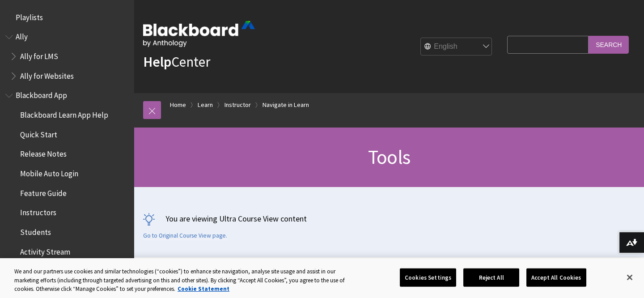 The height and width of the screenshot is (298, 644). Describe the element at coordinates (67, 56) in the screenshot. I see `nav: Book outline for Anthology Ally Help` at that location.